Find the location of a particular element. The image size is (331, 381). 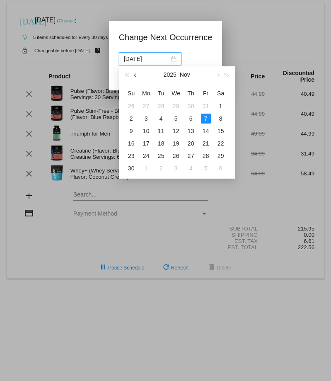

td: 11/15/2025 is located at coordinates (221, 131).